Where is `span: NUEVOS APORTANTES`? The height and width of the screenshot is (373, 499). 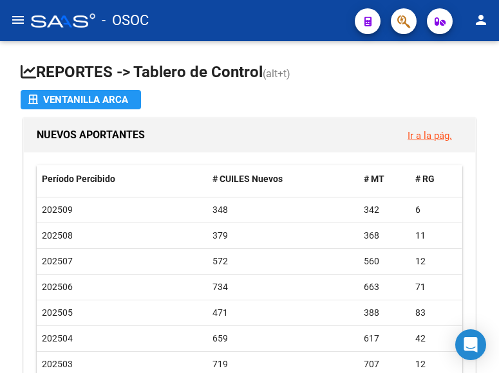 span: NUEVOS APORTANTES is located at coordinates (91, 135).